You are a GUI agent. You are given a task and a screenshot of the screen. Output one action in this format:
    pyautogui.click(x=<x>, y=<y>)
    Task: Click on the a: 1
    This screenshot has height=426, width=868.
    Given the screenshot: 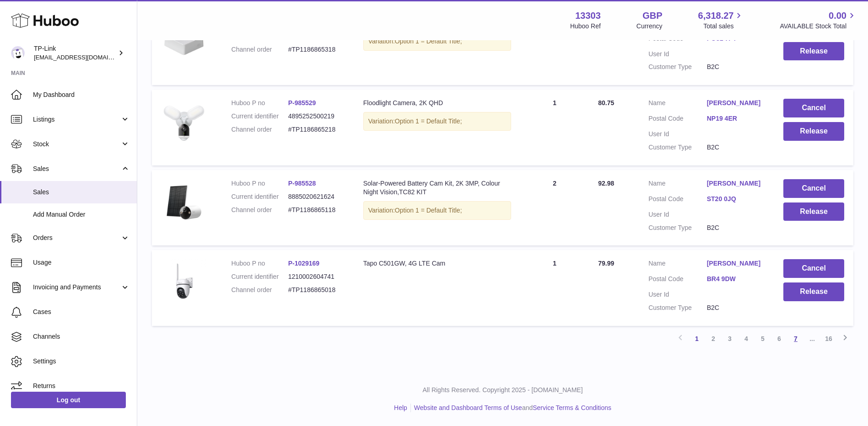 What is the action you would take?
    pyautogui.click(x=696, y=339)
    